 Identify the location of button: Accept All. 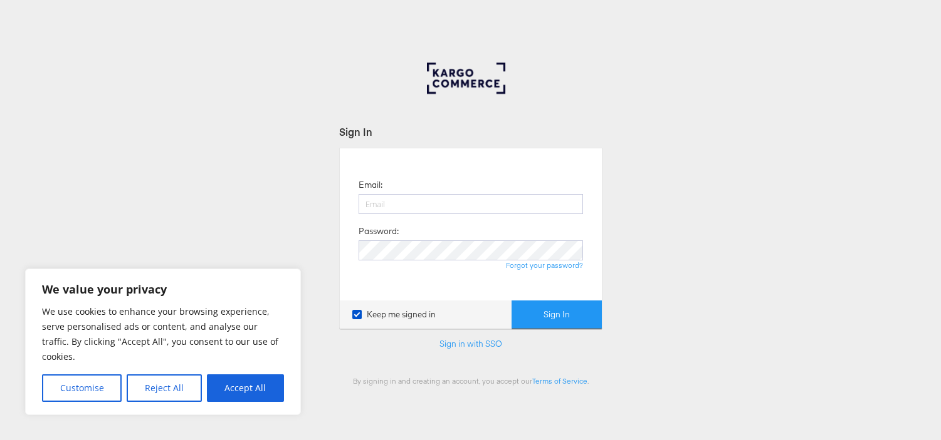
(245, 388).